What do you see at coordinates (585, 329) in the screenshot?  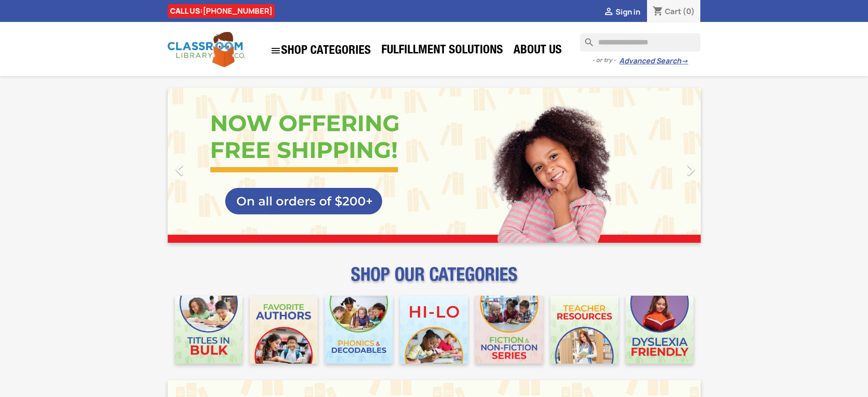 I see `img: CLC_Teacher_Resources_Mobile.jpg` at bounding box center [585, 329].